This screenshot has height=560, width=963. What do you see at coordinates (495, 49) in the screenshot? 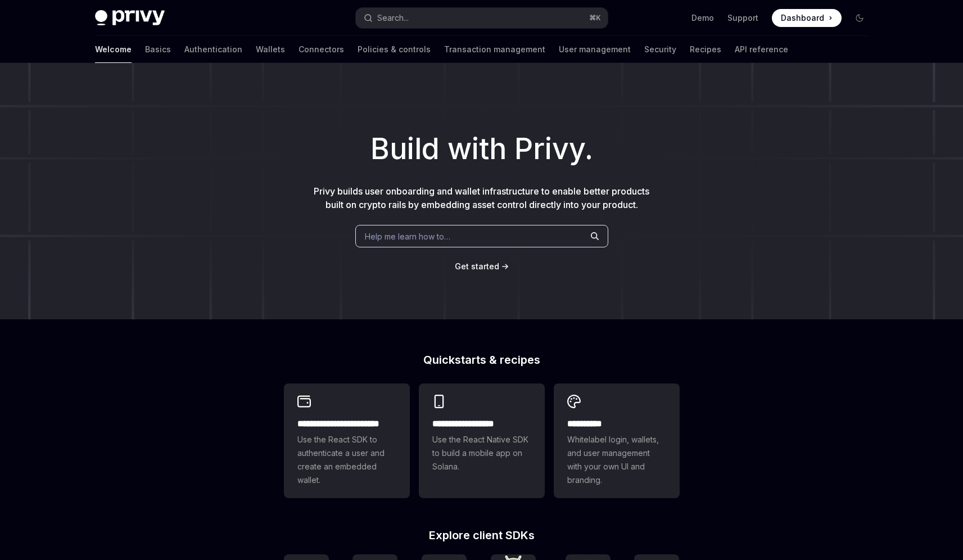
I see `a: Transaction management` at bounding box center [495, 49].